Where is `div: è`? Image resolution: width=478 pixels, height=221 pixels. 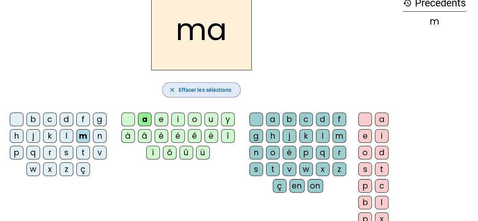
div: è is located at coordinates (161, 136).